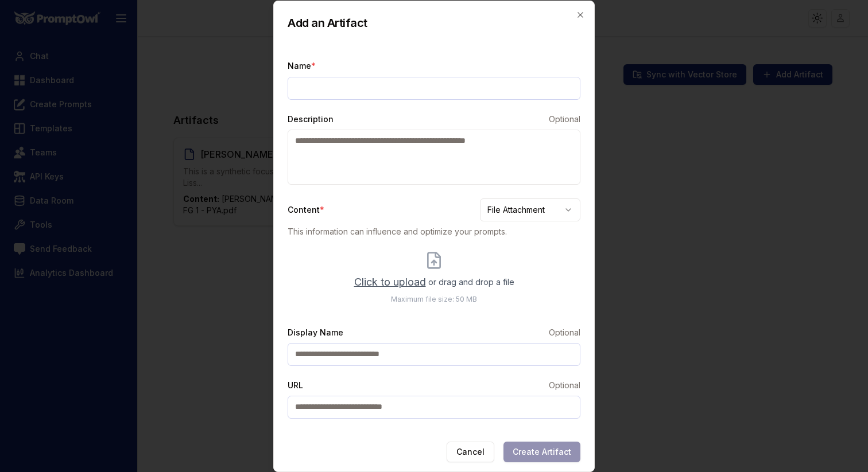  What do you see at coordinates (295, 385) in the screenshot?
I see `label: URL` at bounding box center [295, 385].